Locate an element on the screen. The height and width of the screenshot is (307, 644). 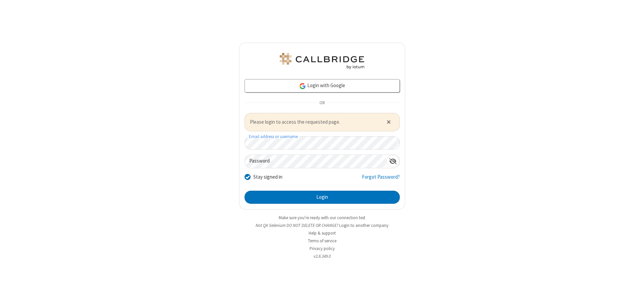
button: Login is located at coordinates (322, 197).